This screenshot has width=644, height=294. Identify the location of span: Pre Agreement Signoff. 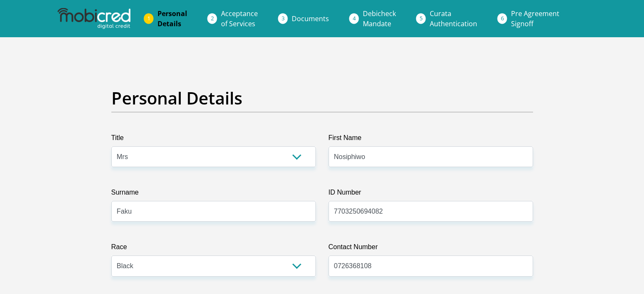
(535, 18).